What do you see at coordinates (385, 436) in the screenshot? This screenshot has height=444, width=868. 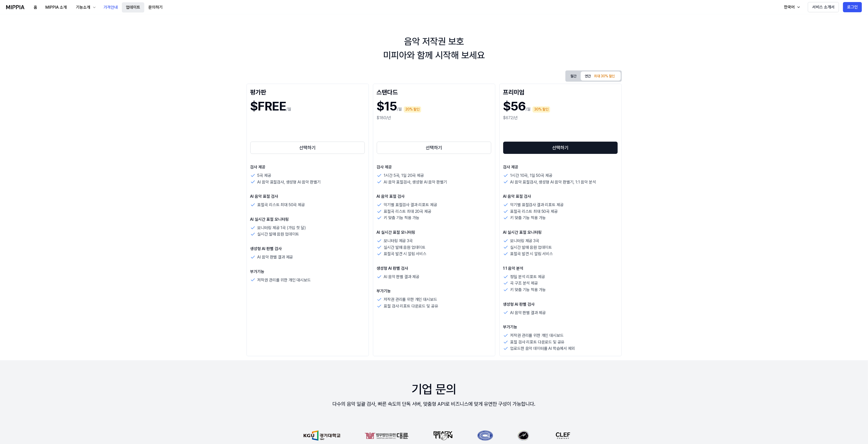 I see `img: partner-logo-1` at bounding box center [385, 436].